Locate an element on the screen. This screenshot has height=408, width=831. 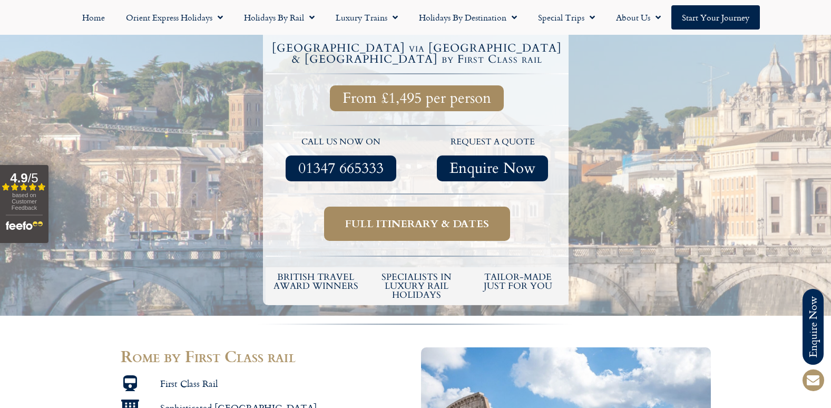
a: About Us is located at coordinates (638, 17).